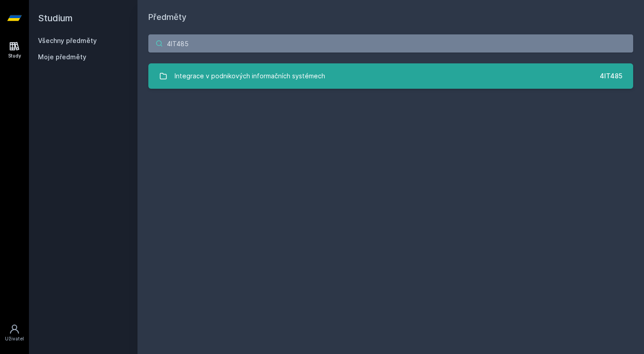  Describe the element at coordinates (390, 76) in the screenshot. I see `a: Integrace v podnikových informačních systémech 4IT485` at that location.